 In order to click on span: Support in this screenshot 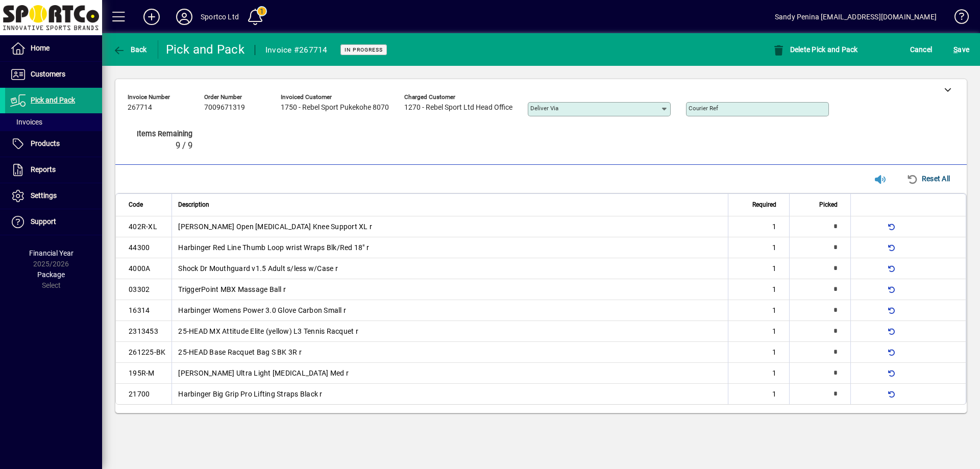, I will do `click(43, 222)`.